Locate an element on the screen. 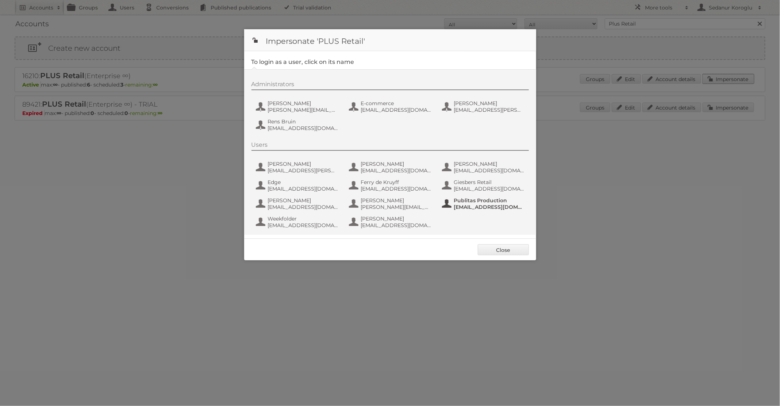 The height and width of the screenshot is (406, 780). span: Rens Bruin is located at coordinates (303, 122).